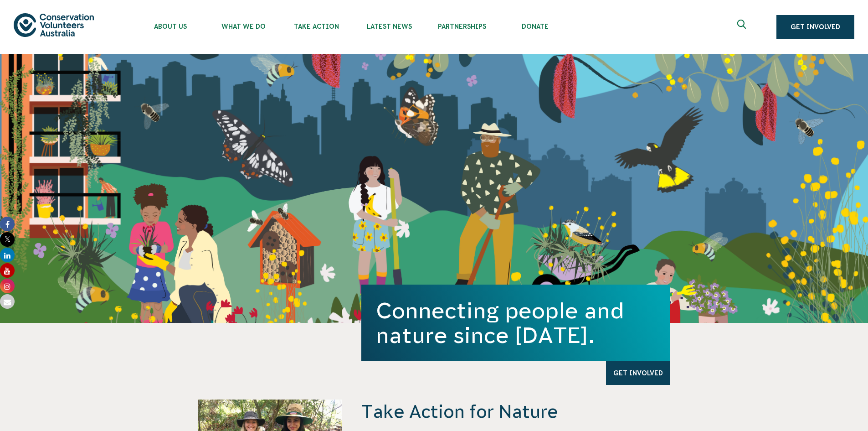  Describe the element at coordinates (535, 26) in the screenshot. I see `span: Donate` at that location.